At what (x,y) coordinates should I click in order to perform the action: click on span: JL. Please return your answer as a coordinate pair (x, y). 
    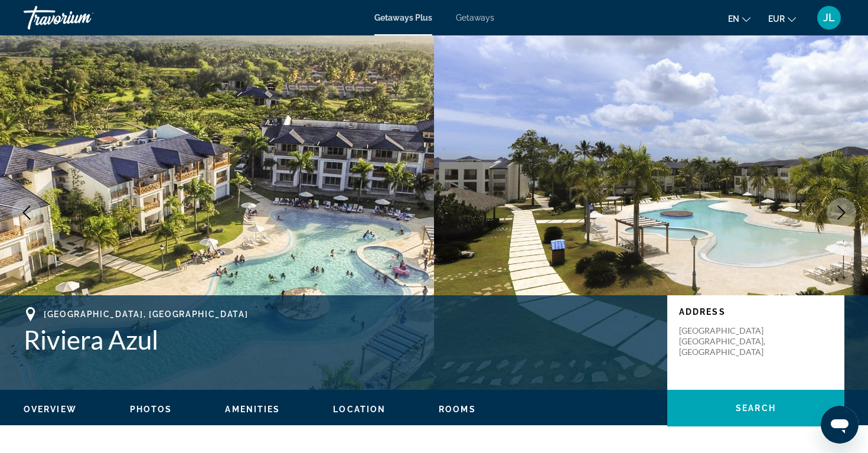
    Looking at the image, I should click on (829, 18).